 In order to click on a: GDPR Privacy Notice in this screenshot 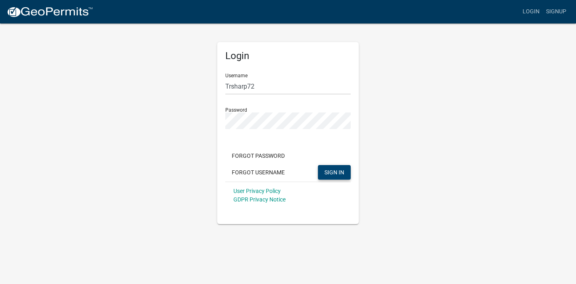, I will do `click(259, 199)`.